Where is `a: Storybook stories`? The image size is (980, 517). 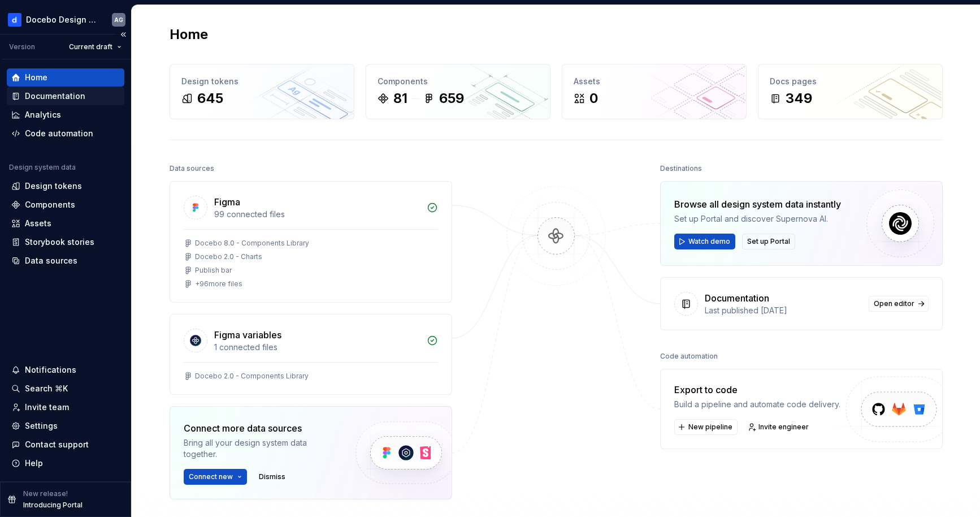
a: Storybook stories is located at coordinates (66, 242).